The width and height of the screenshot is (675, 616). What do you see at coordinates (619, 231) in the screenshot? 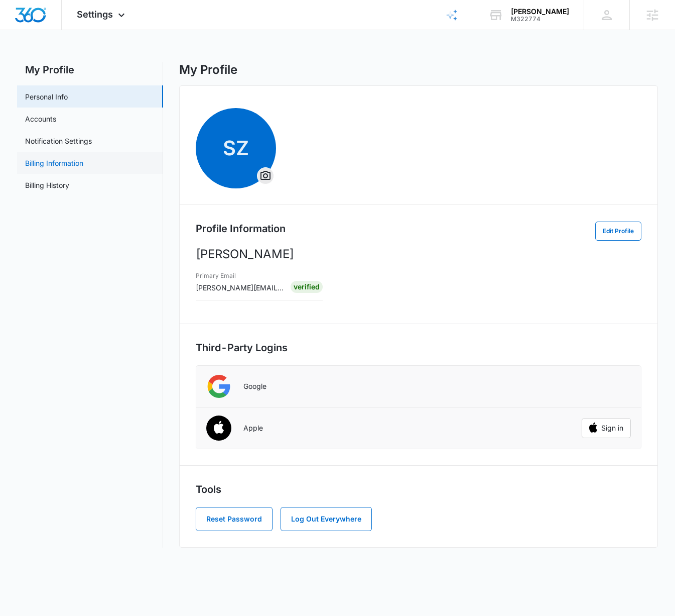
I see `button: Edit Profile` at bounding box center [619, 231].